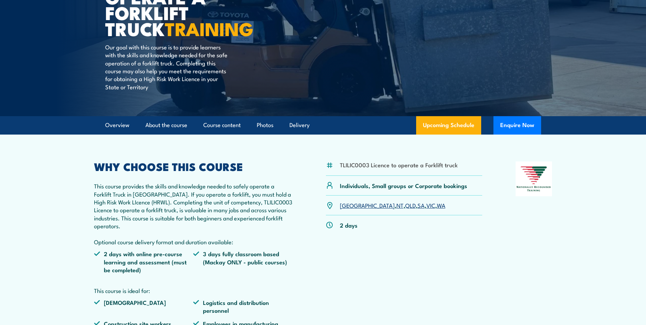  I want to click on a: SA, so click(421, 205).